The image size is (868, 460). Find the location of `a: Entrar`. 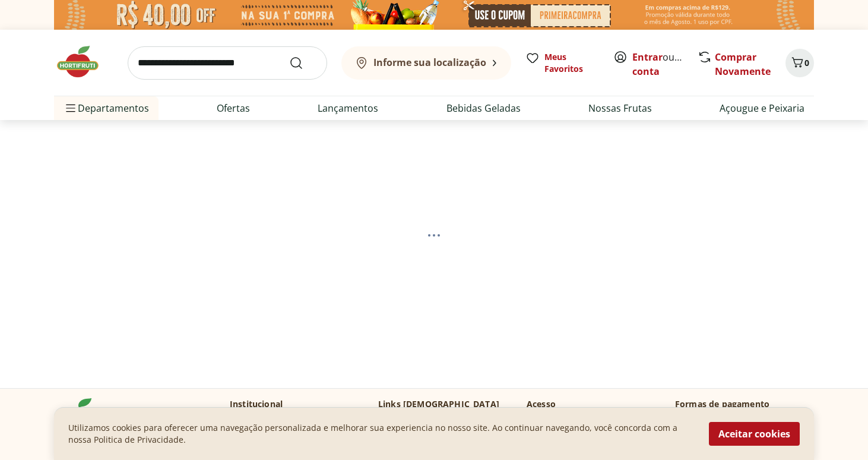

a: Entrar is located at coordinates (647, 57).